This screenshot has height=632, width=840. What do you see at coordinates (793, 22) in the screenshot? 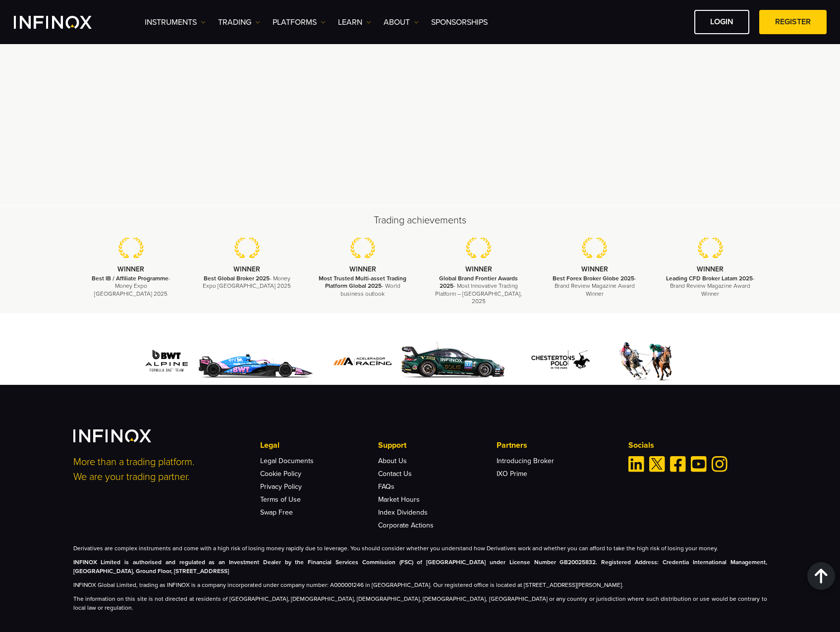
I see `a: REGISTER` at bounding box center [793, 22].